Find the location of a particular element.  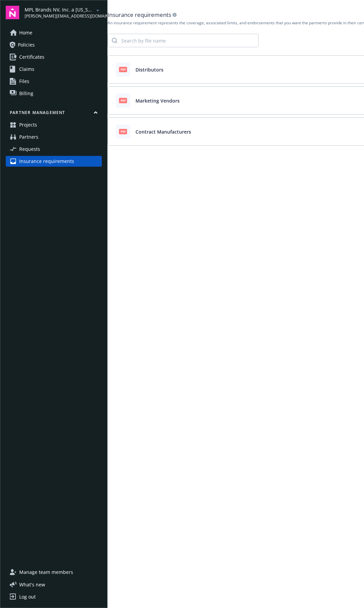

input: Search by file name is located at coordinates (188, 41).